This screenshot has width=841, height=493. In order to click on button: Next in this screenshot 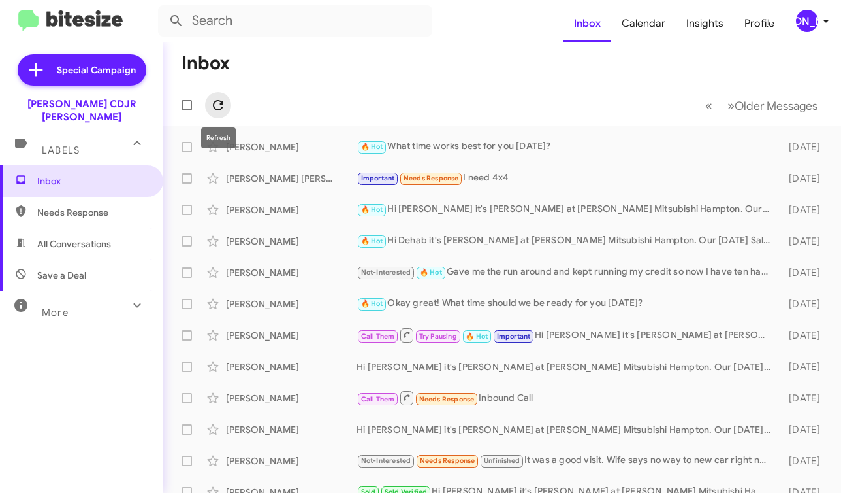, I will do `click(773, 105)`.